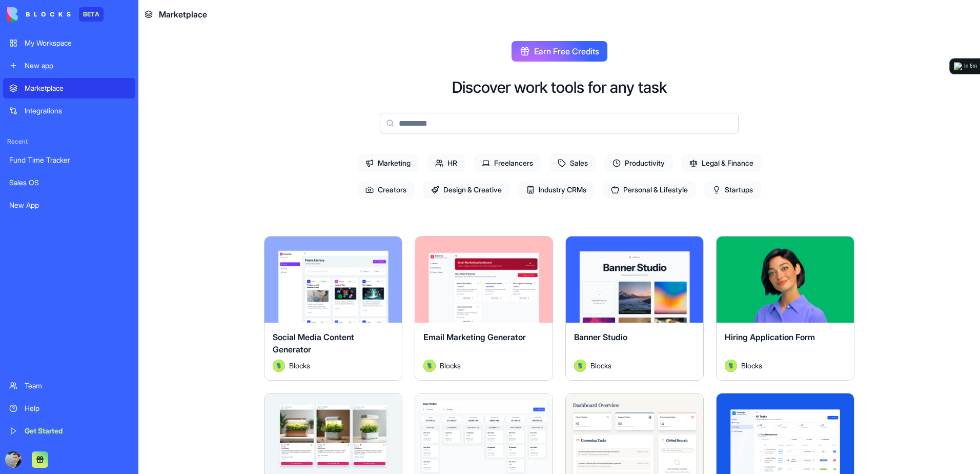 The image size is (980, 474). I want to click on span: Startups, so click(733, 190).